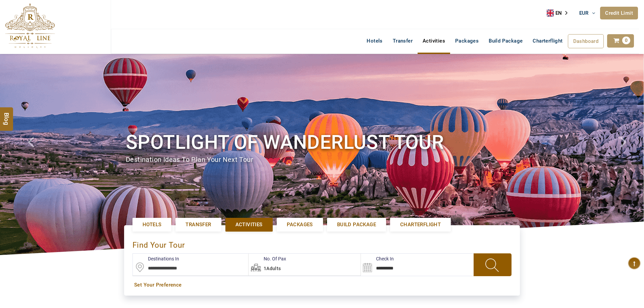  I want to click on span: Build Package, so click(356, 224).